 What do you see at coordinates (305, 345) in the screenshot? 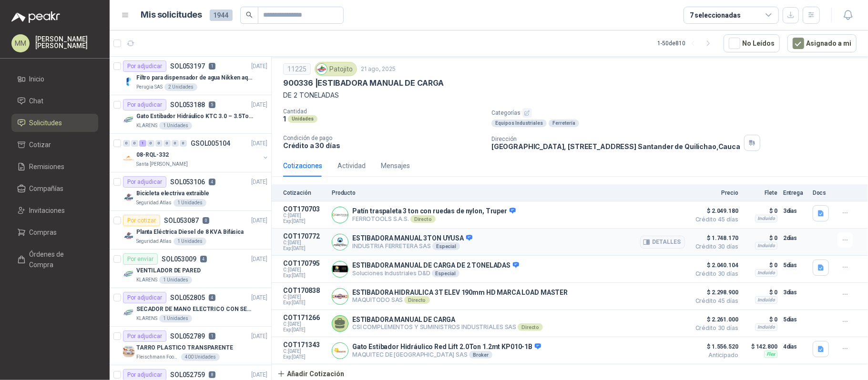
I see `p: COT171343` at bounding box center [305, 345].